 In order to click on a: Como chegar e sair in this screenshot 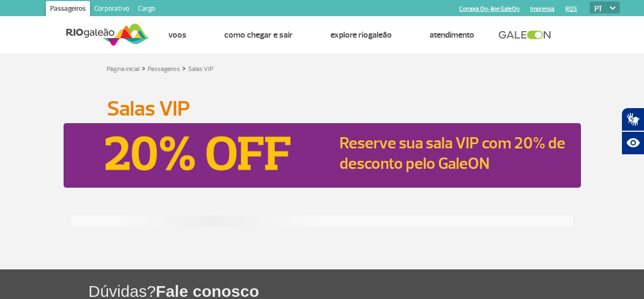, I will do `click(258, 35)`.